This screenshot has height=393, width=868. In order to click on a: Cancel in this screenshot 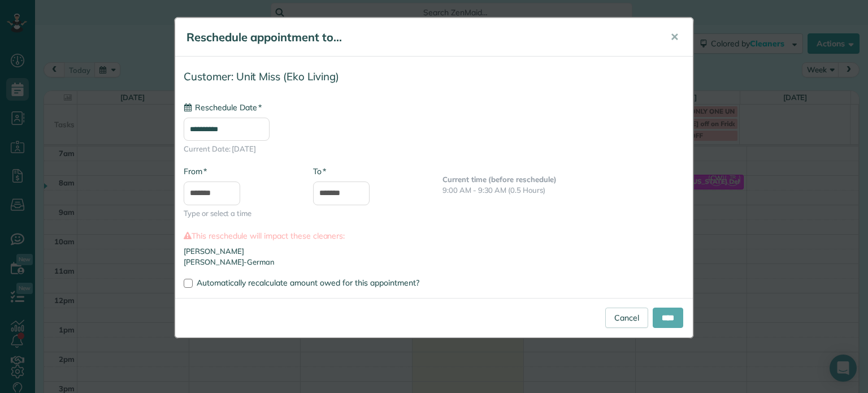, I will do `click(626, 318)`.